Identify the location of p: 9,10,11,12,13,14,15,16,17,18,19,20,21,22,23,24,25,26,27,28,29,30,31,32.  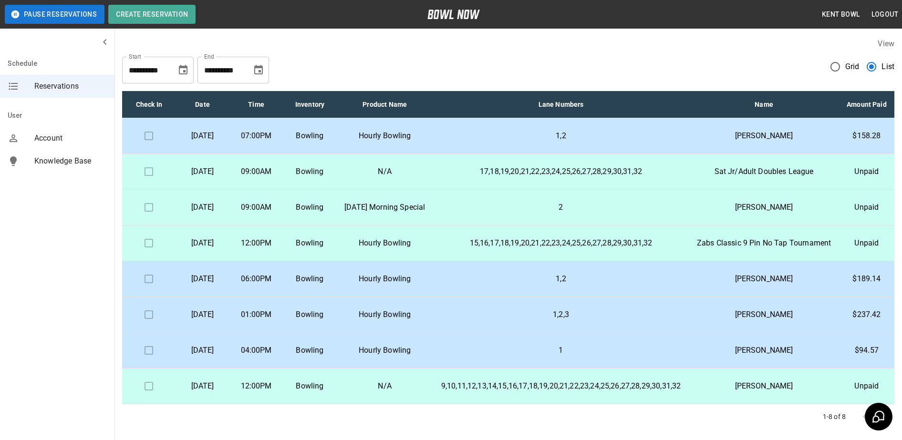
(561, 386).